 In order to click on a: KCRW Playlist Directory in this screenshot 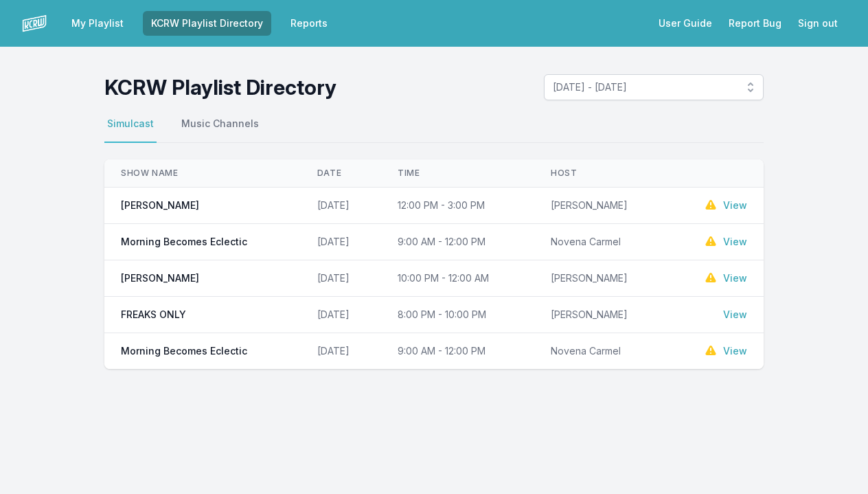, I will do `click(207, 23)`.